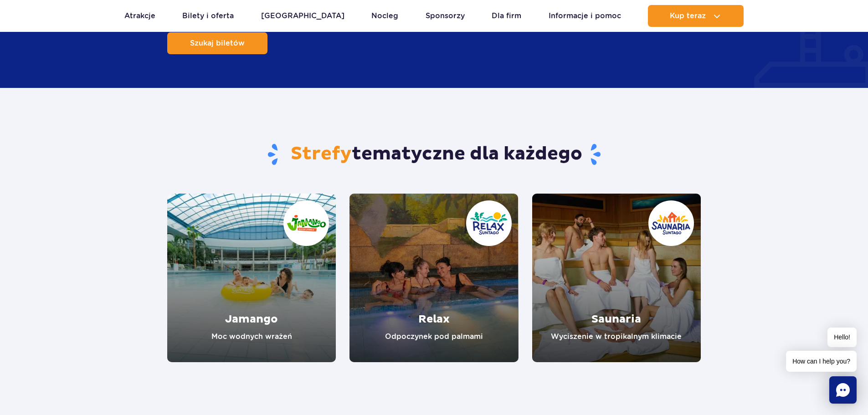 The width and height of the screenshot is (868, 415). What do you see at coordinates (252, 278) in the screenshot?
I see `a: Jamango` at bounding box center [252, 278].